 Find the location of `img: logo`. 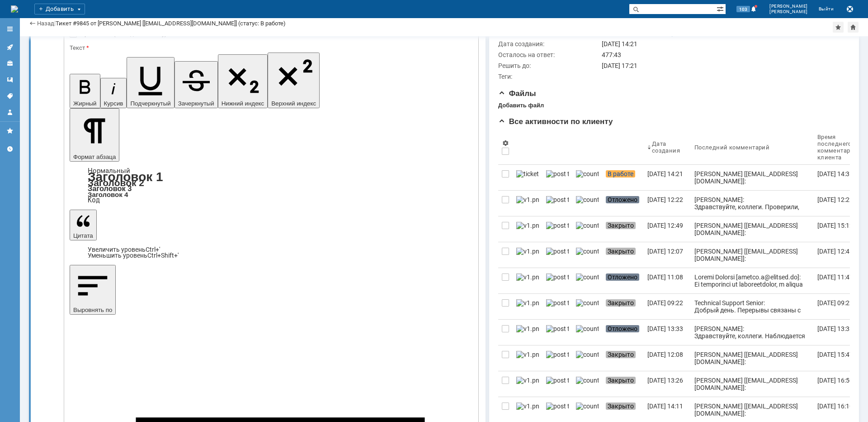

img: logo is located at coordinates (15, 9).